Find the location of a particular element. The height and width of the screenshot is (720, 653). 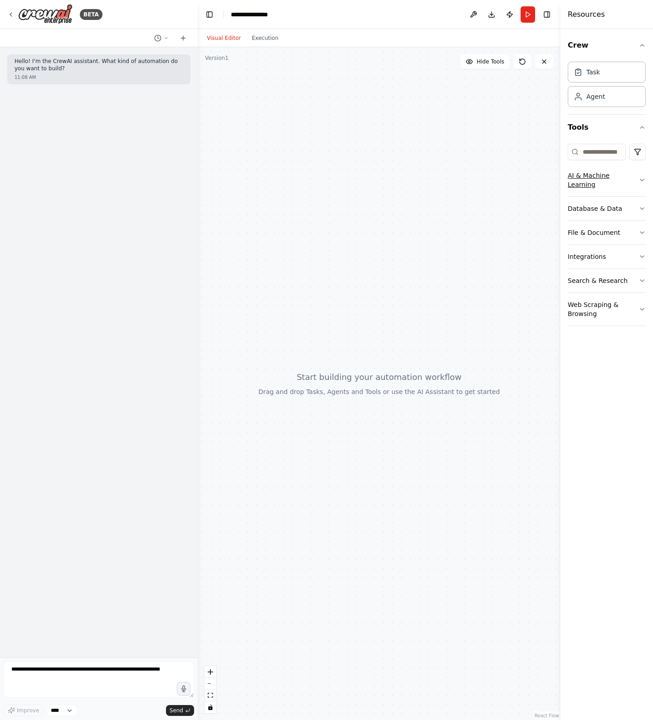

button: Visual Editor is located at coordinates (223, 38).